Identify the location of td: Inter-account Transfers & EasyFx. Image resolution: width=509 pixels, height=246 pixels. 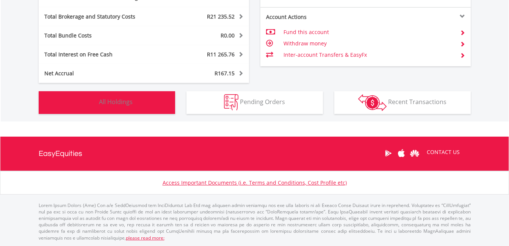
(368, 55).